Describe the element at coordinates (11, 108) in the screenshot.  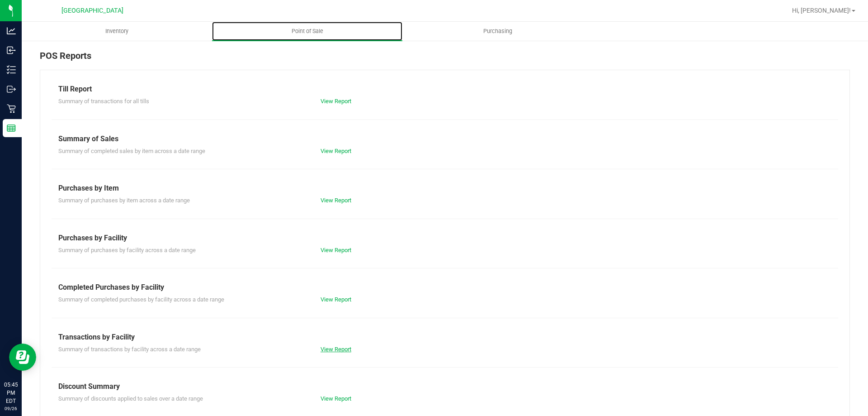
I see `inline-svg: Retail` at that location.